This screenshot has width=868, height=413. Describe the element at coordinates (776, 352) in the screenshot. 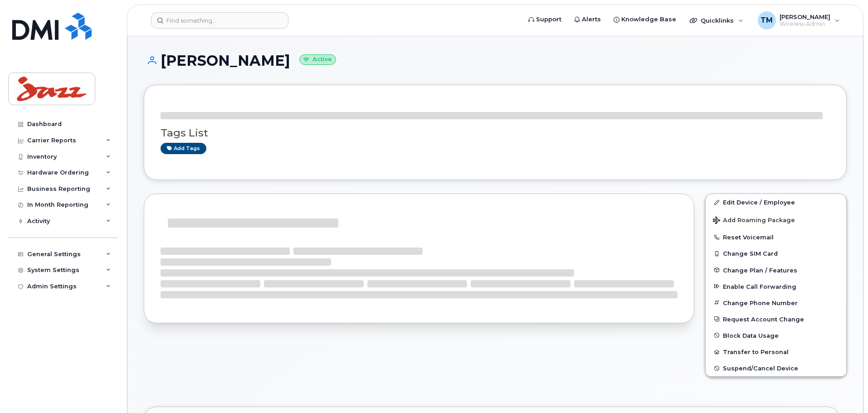

I see `button: Transfer to Personal` at that location.